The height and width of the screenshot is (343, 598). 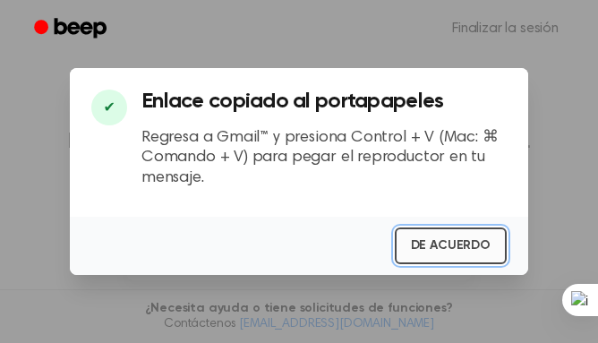 I want to click on font: DE ACUERDO, so click(x=450, y=245).